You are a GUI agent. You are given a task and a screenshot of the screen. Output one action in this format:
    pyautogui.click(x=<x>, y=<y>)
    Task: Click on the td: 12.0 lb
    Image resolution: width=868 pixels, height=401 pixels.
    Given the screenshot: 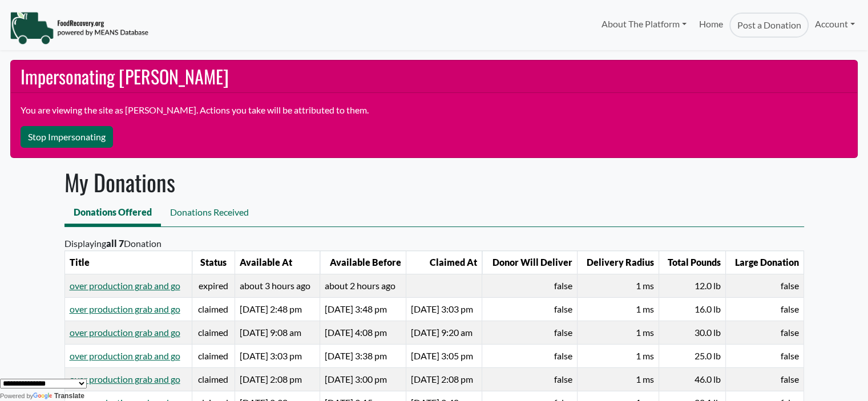 What is the action you would take?
    pyautogui.click(x=692, y=286)
    